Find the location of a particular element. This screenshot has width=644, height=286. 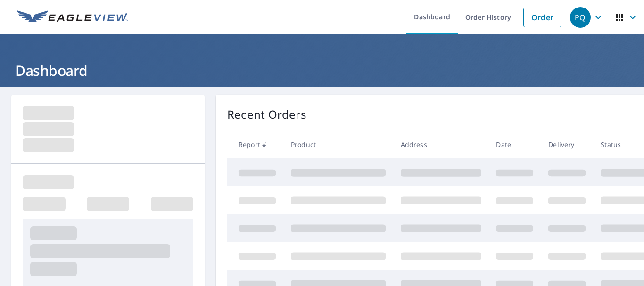

p: Recent Orders is located at coordinates (267, 115).